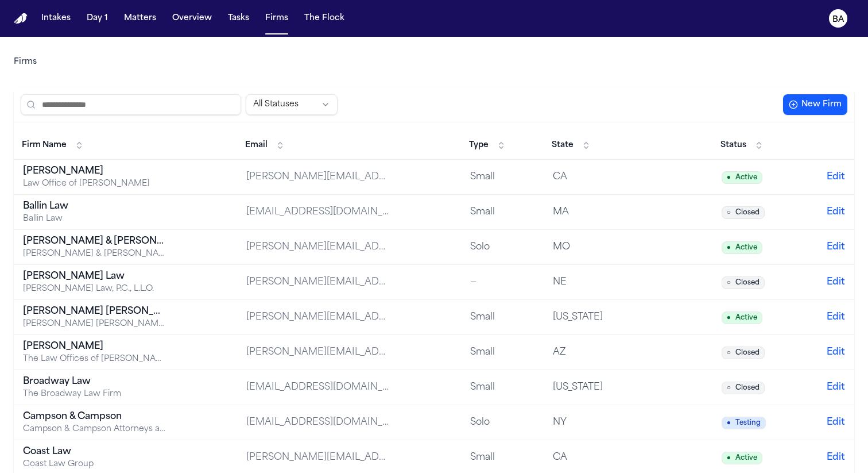 This screenshot has width=868, height=473. I want to click on span: Testing, so click(744, 423).